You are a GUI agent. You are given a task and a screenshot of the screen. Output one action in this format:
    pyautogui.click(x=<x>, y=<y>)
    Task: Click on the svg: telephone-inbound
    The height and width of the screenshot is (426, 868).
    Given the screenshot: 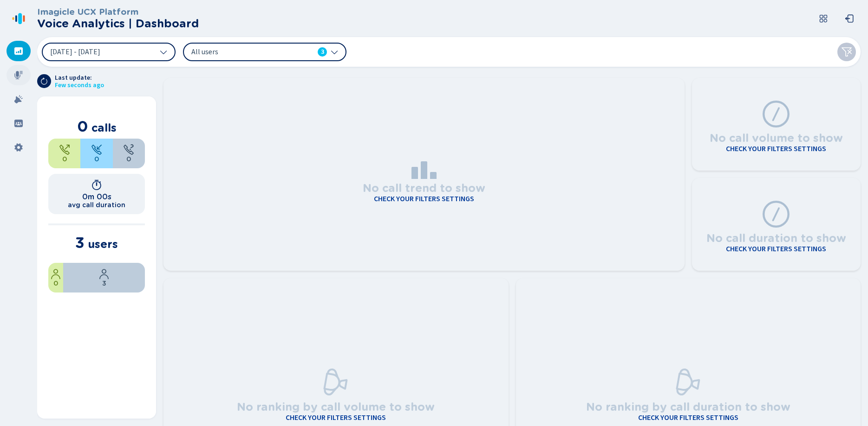 What is the action you would take?
    pyautogui.click(x=96, y=149)
    